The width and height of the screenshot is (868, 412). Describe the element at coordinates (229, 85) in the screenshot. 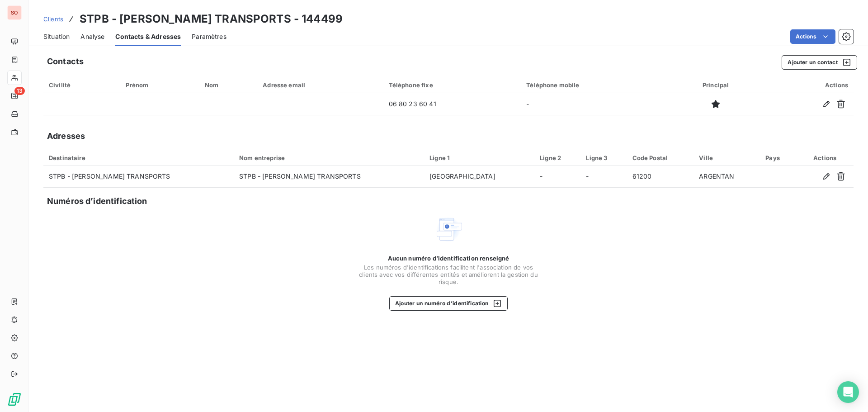

I see `div: Nom` at that location.